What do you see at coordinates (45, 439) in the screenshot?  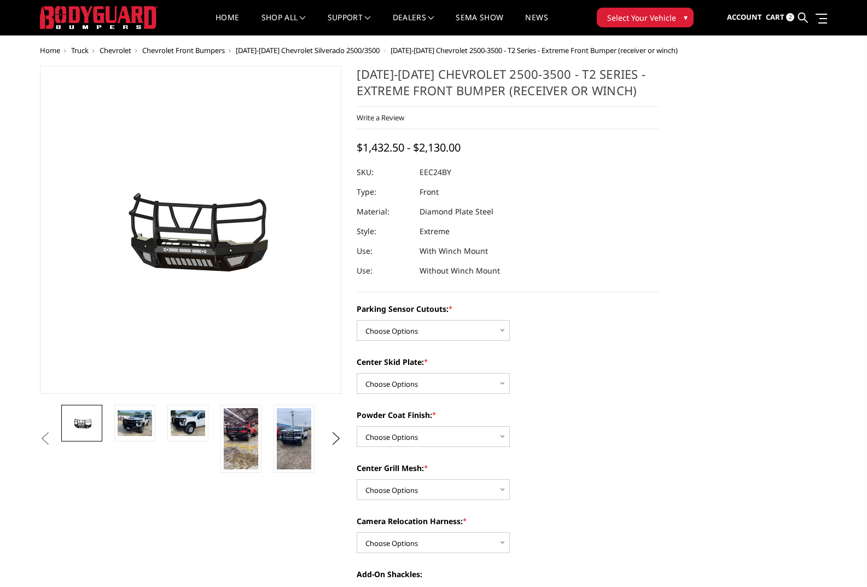 I see `button: Previous` at bounding box center [45, 439].